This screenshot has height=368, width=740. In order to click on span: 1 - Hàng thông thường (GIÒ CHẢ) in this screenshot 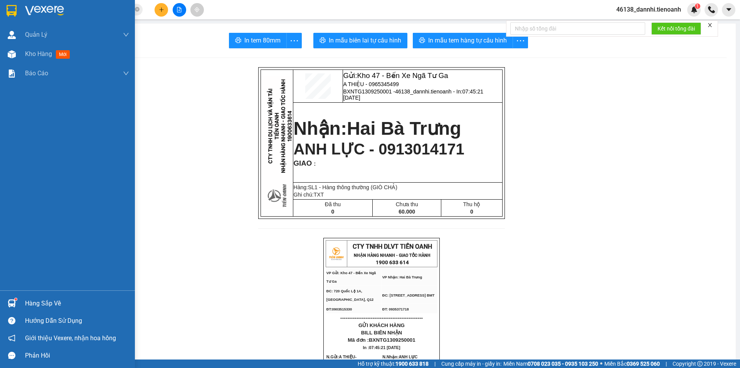, I will do `click(356, 187)`.